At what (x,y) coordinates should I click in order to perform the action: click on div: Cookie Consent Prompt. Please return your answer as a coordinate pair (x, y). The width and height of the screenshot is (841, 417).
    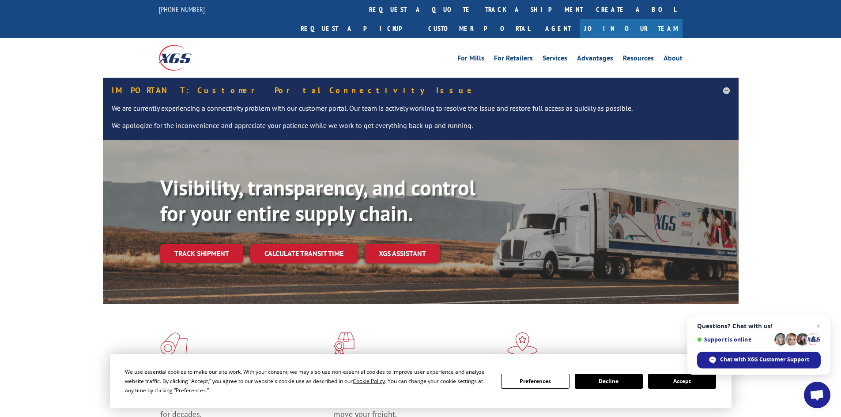
    Looking at the image, I should click on (421, 381).